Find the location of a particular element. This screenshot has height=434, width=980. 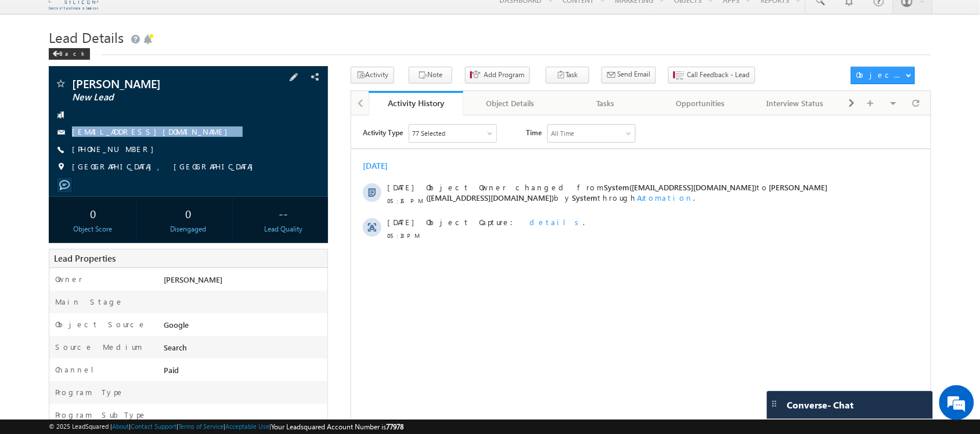

a: Terms of Service is located at coordinates (200, 426).